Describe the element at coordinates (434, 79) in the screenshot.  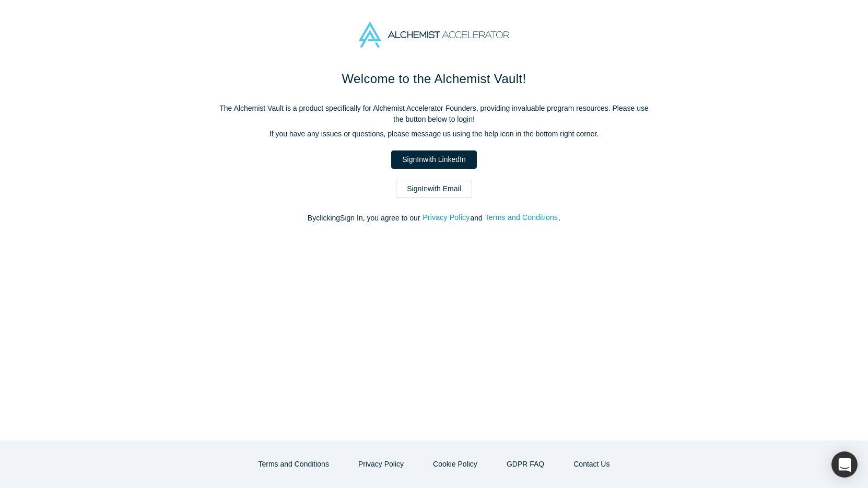
I see `h1: Welcome to the Alchemist Vault!` at that location.